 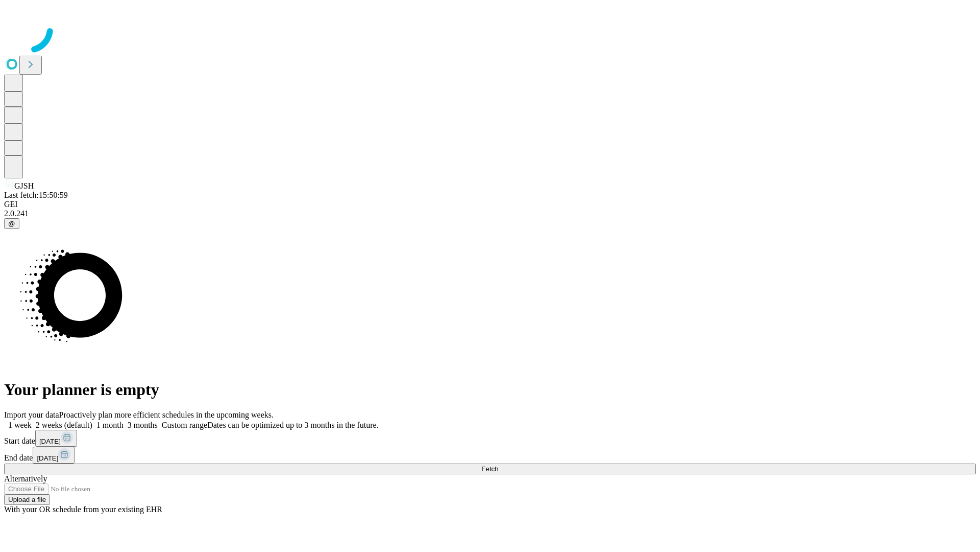 What do you see at coordinates (27, 499) in the screenshot?
I see `button: Upload a file` at bounding box center [27, 499].